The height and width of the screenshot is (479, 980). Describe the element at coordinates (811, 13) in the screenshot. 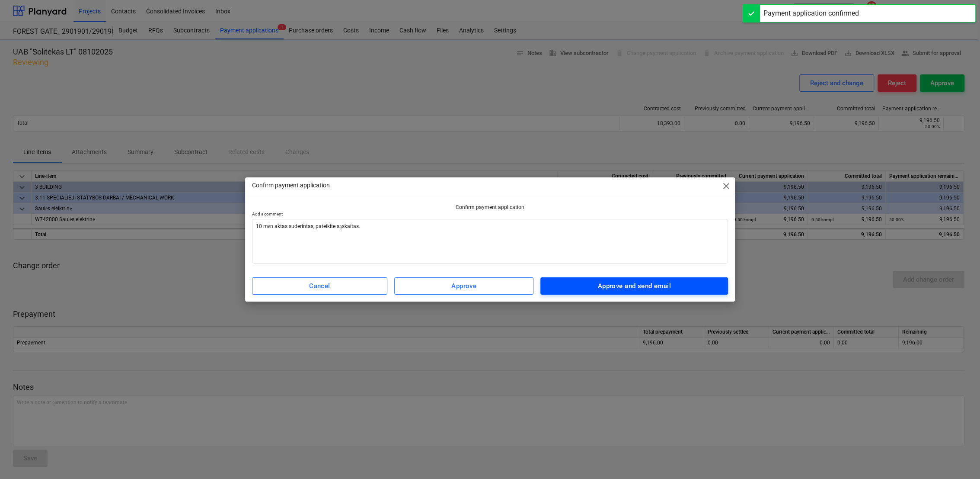

I see `div: Payment application confirmed` at that location.